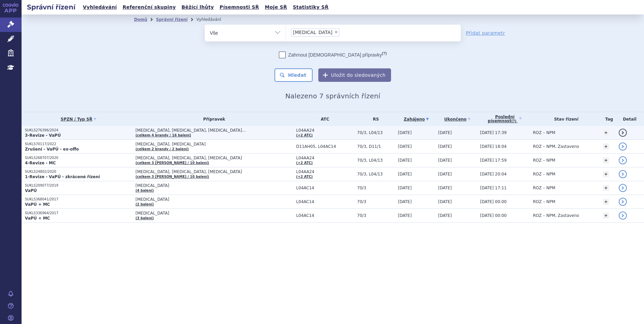 The width and height of the screenshot is (644, 324). What do you see at coordinates (144, 218) in the screenshot?
I see `a: (3 balení)` at bounding box center [144, 218].